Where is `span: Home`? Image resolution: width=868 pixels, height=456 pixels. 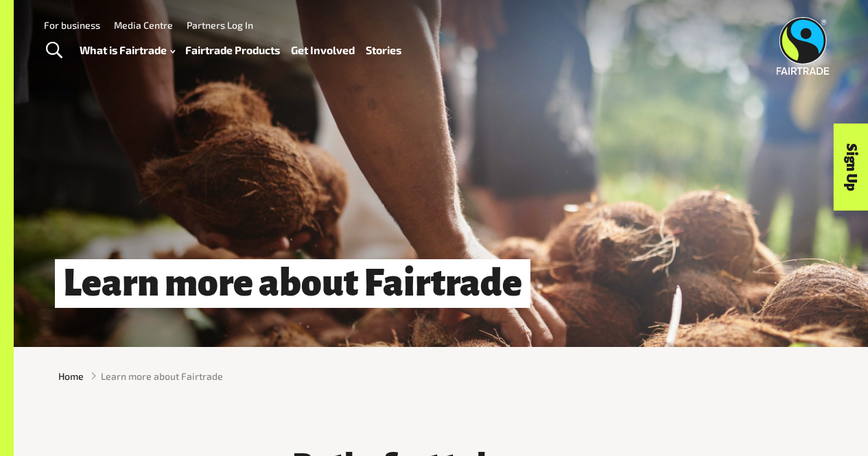
span: Home is located at coordinates (70, 376).